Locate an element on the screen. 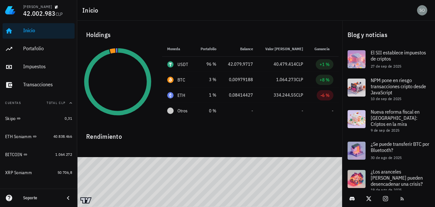 Image resolution: width=435 pixels, height=207 pixels. a: Impuestos is located at coordinates (39, 67).